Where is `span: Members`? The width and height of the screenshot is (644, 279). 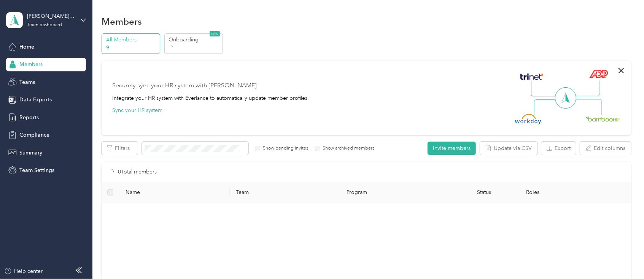 span: Members is located at coordinates (31, 64).